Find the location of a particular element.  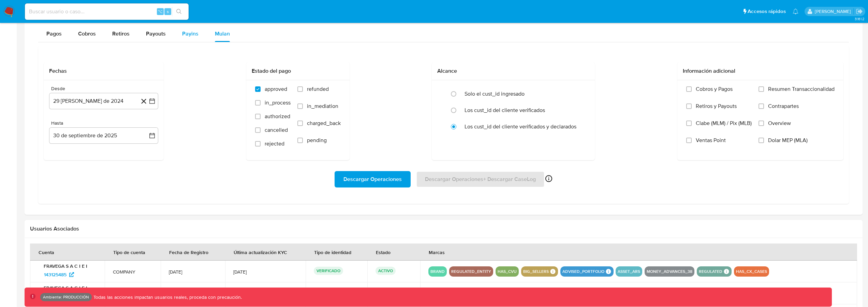

button: search-icon is located at coordinates (179, 12).